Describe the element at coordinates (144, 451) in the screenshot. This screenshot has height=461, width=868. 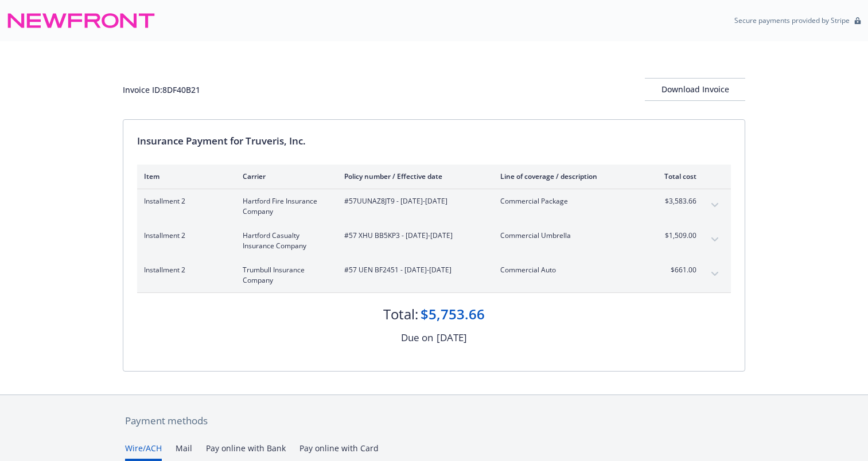
I see `button: Wire/ACH` at that location.